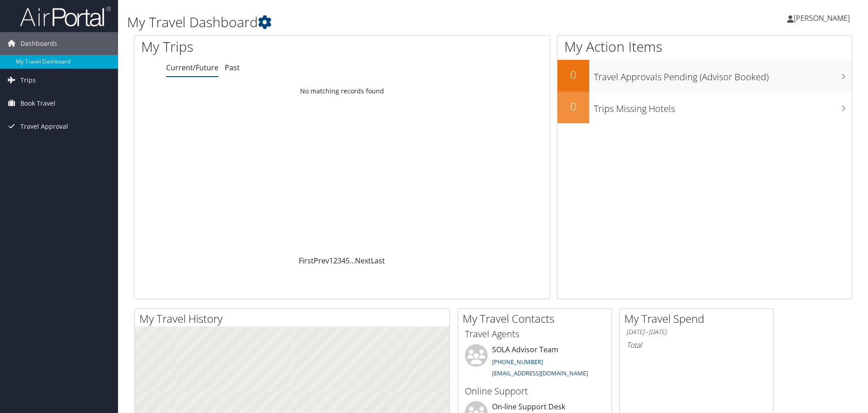 The width and height of the screenshot is (868, 413). Describe the element at coordinates (255, 46) in the screenshot. I see `h1: My Trips` at that location.